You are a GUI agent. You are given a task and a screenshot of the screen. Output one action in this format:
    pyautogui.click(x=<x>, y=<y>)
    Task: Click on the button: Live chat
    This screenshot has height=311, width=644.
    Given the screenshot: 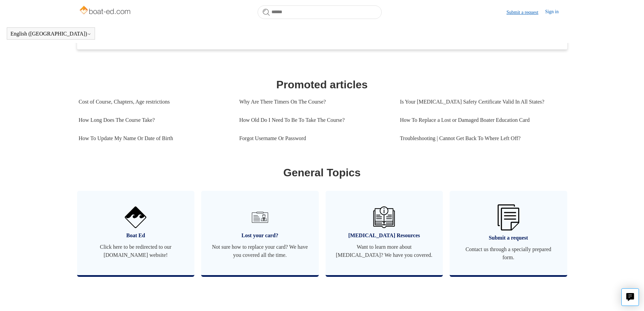 What is the action you would take?
    pyautogui.click(x=630, y=297)
    